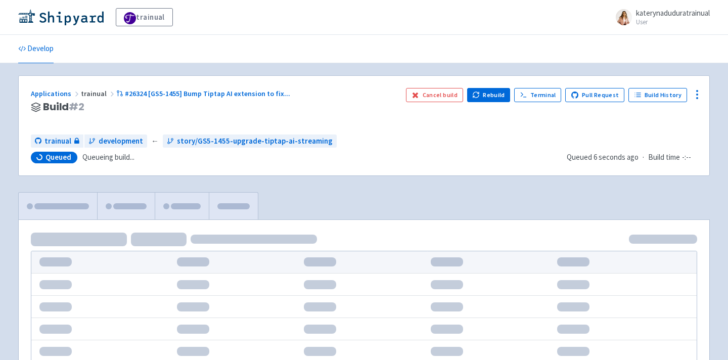 The width and height of the screenshot is (728, 360). I want to click on a: story/GS5-1455-upgrade-tiptap-ai-streaming, so click(250, 141).